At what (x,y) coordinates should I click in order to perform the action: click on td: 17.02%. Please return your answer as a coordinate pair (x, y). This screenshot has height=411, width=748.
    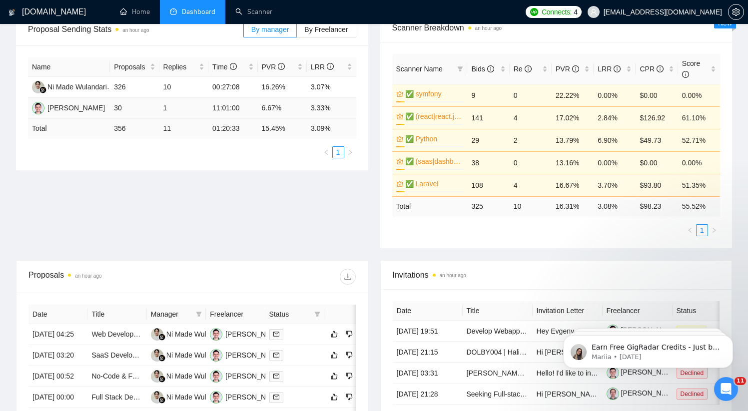
    Looking at the image, I should click on (573, 117).